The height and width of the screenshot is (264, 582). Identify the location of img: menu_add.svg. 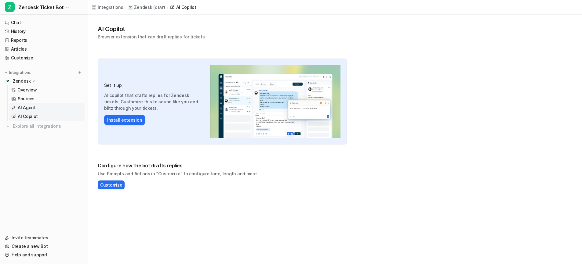
(80, 73).